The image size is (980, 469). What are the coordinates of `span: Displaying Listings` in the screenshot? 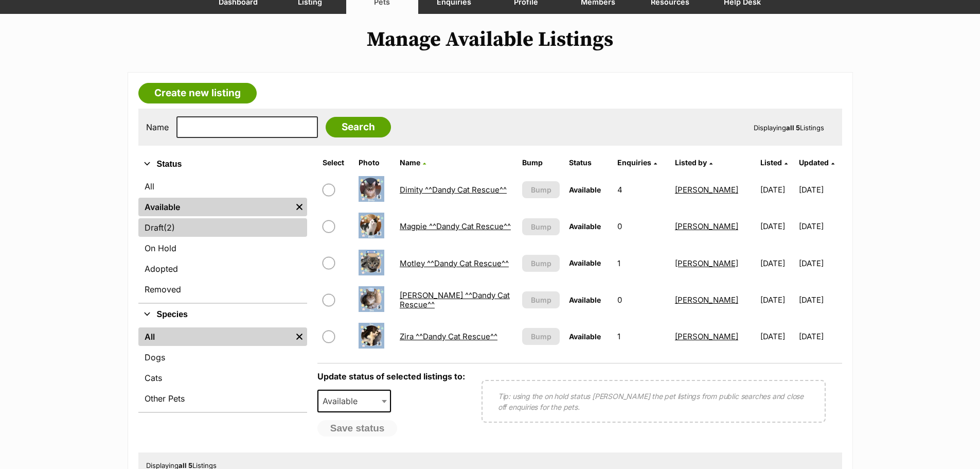 It's located at (789, 128).